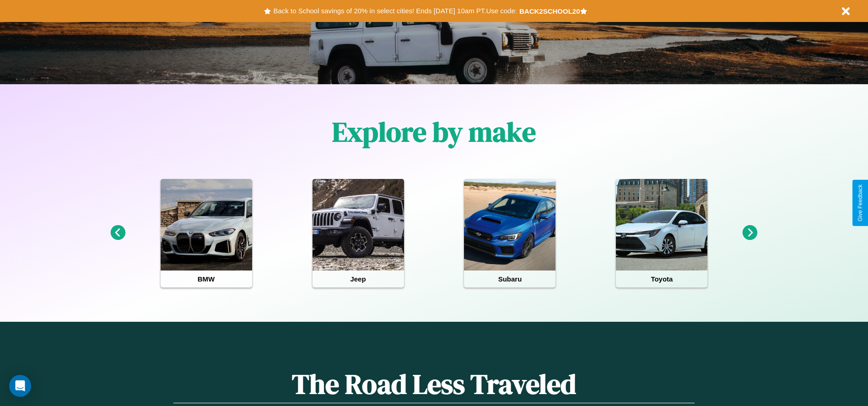 The image size is (868, 406). Describe the element at coordinates (510, 279) in the screenshot. I see `h4: Subaru` at that location.